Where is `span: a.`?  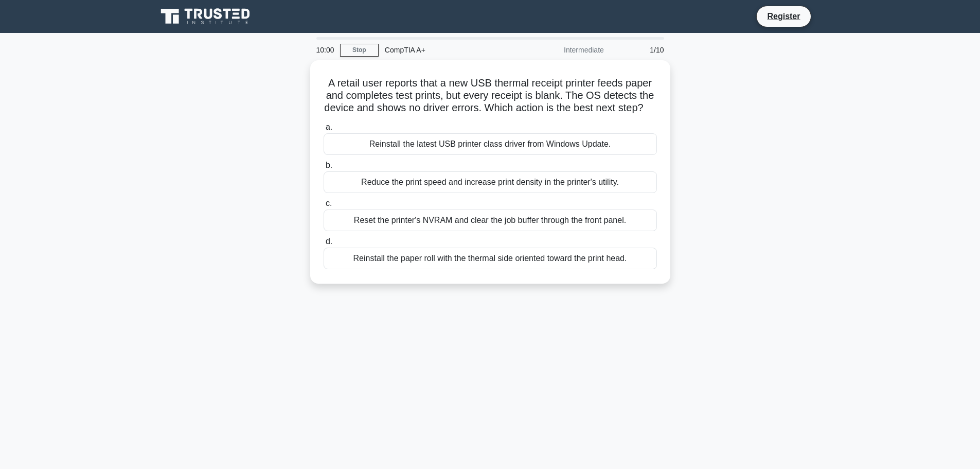
span: a. is located at coordinates (329, 127).